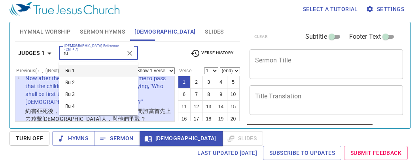 Image resolution: width=420 pixels, height=160 pixels. Describe the element at coordinates (98, 71) in the screenshot. I see `li: Ru 1` at that location.